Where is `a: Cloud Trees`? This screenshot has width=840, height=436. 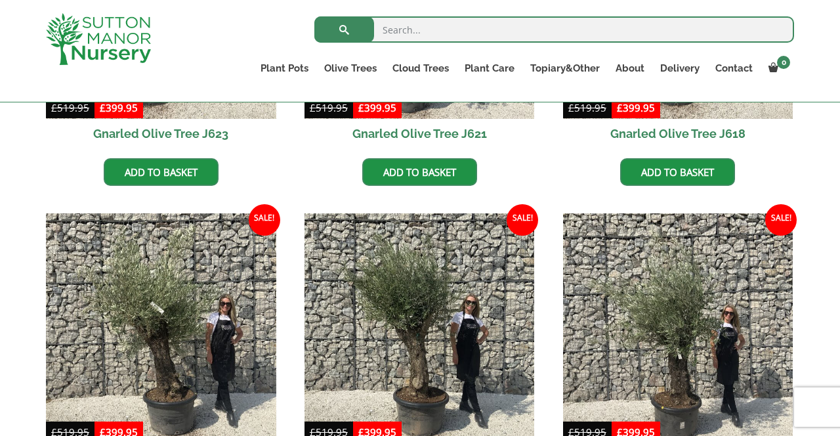 a: Cloud Trees is located at coordinates (420, 68).